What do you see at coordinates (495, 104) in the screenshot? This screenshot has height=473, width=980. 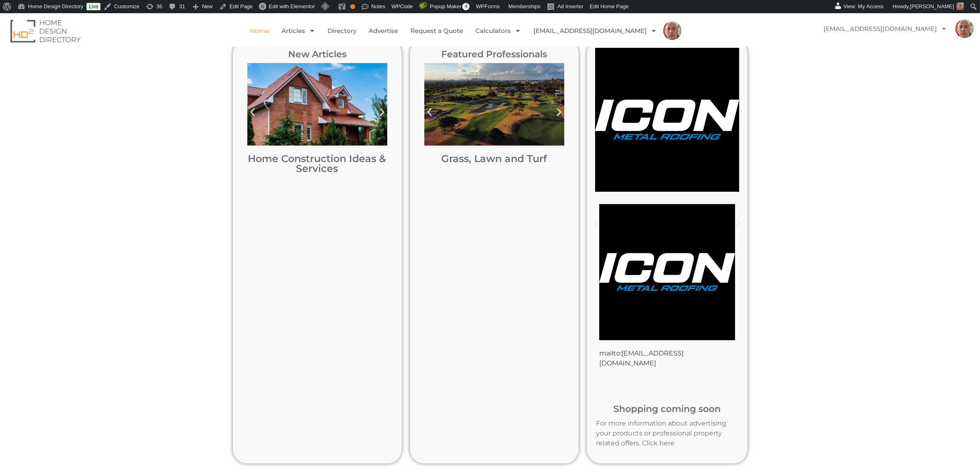 I see `img: Bonnie Doon Golf Club in Sydney post turf pigment` at bounding box center [495, 104].